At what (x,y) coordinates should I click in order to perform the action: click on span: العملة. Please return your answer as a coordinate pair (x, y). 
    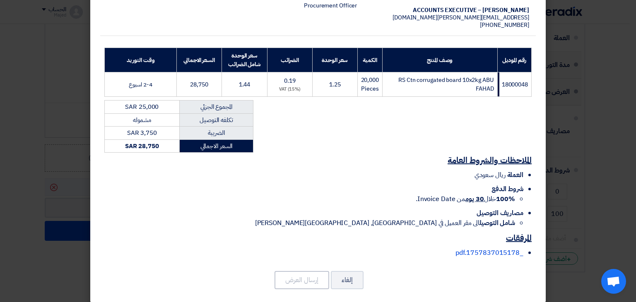
    Looking at the image, I should click on (515, 175).